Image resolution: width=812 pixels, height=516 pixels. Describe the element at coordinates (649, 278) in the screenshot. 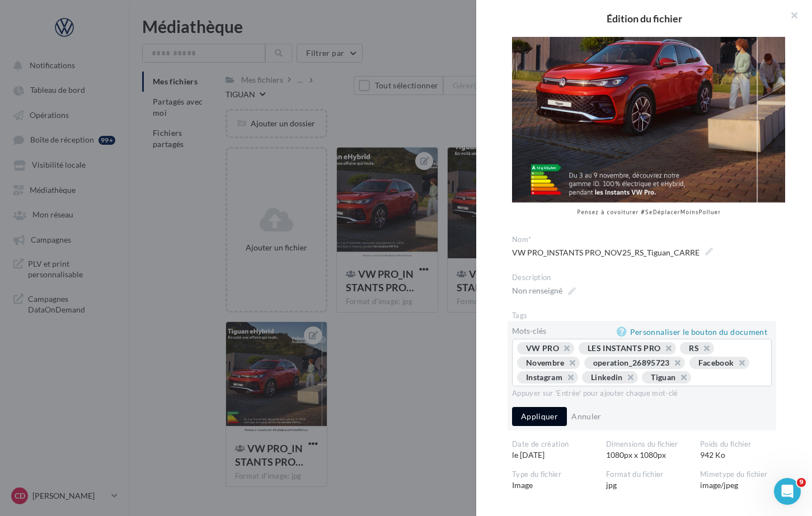

I see `div: Description` at that location.